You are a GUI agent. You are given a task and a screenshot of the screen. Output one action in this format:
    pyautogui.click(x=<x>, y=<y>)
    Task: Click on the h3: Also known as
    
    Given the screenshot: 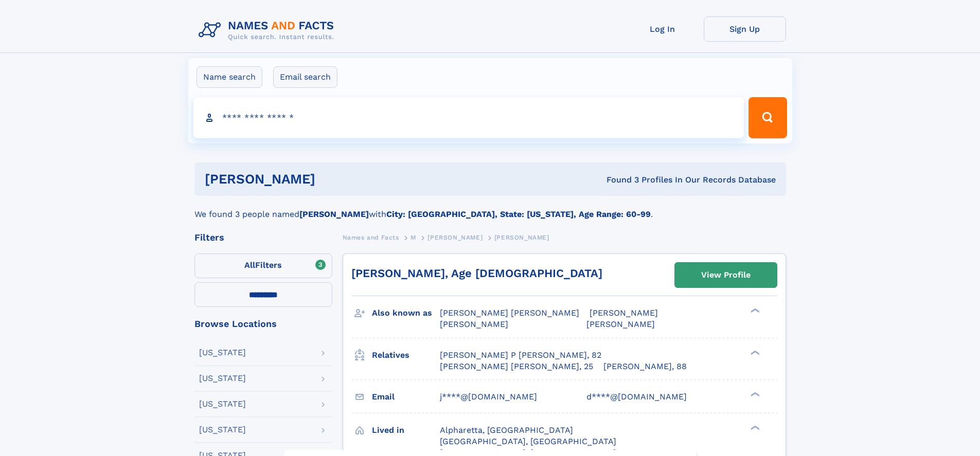 What is the action you would take?
    pyautogui.click(x=406, y=313)
    